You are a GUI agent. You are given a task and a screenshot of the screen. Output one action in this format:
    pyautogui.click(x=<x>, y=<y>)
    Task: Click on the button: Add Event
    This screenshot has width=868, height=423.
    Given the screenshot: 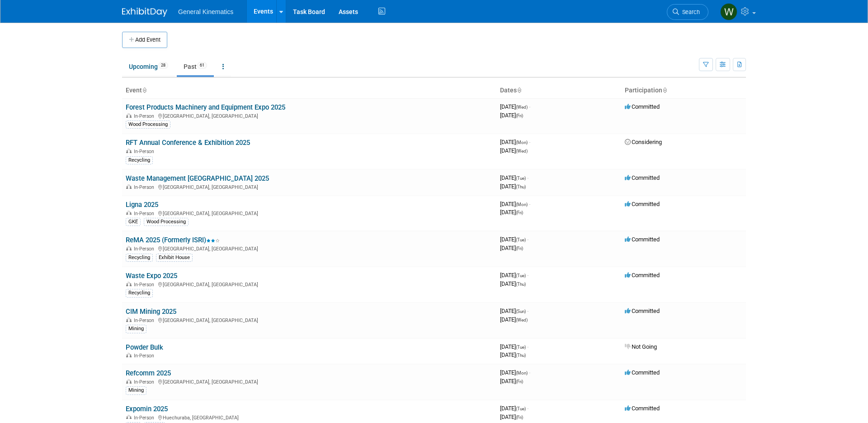 What is the action you would take?
    pyautogui.click(x=145, y=40)
    